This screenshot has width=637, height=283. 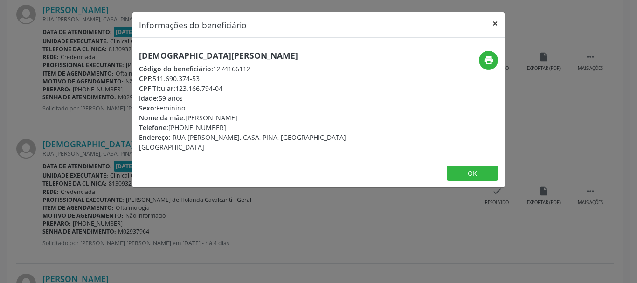 I want to click on span: Código do beneficiário:, so click(x=176, y=68).